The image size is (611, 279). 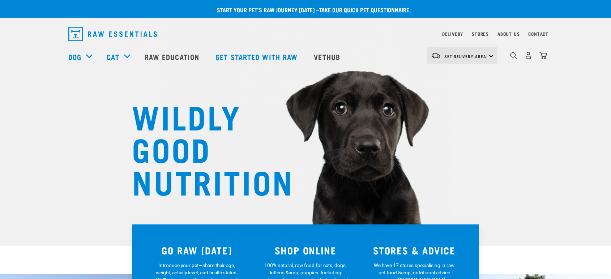 I want to click on h3: STORES & ADVICE, so click(x=414, y=250).